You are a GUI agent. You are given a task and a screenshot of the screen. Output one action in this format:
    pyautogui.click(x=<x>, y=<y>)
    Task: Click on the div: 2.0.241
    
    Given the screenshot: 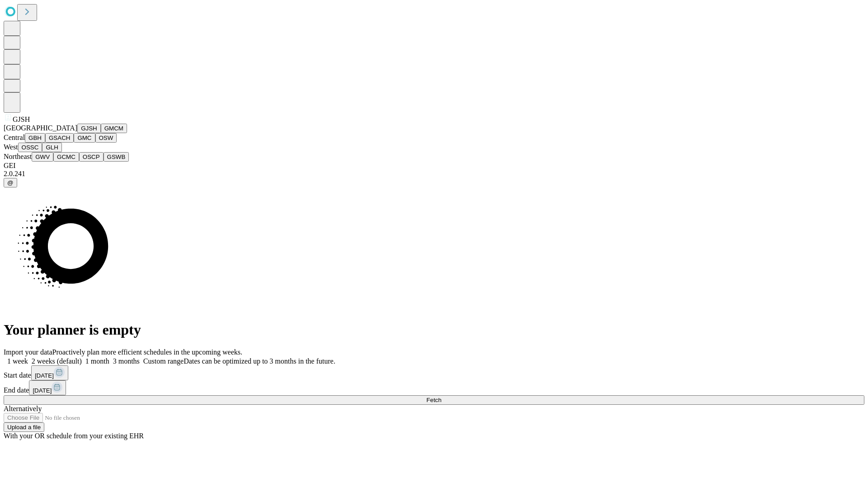 What is the action you would take?
    pyautogui.click(x=434, y=173)
    